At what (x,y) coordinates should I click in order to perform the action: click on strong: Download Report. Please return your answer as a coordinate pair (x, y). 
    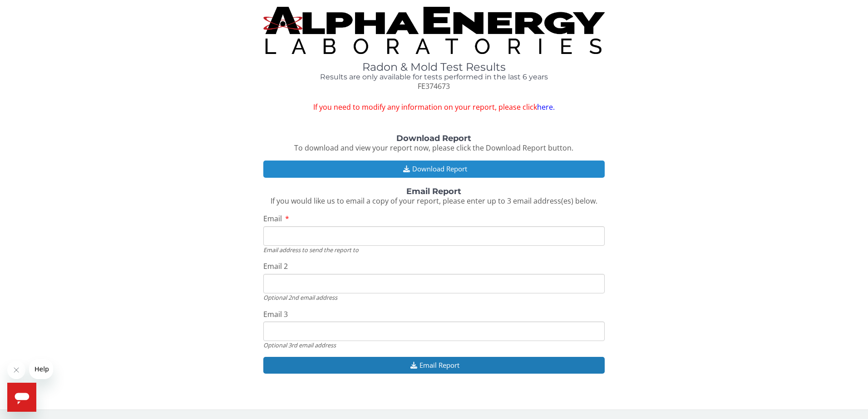
    Looking at the image, I should click on (433, 139).